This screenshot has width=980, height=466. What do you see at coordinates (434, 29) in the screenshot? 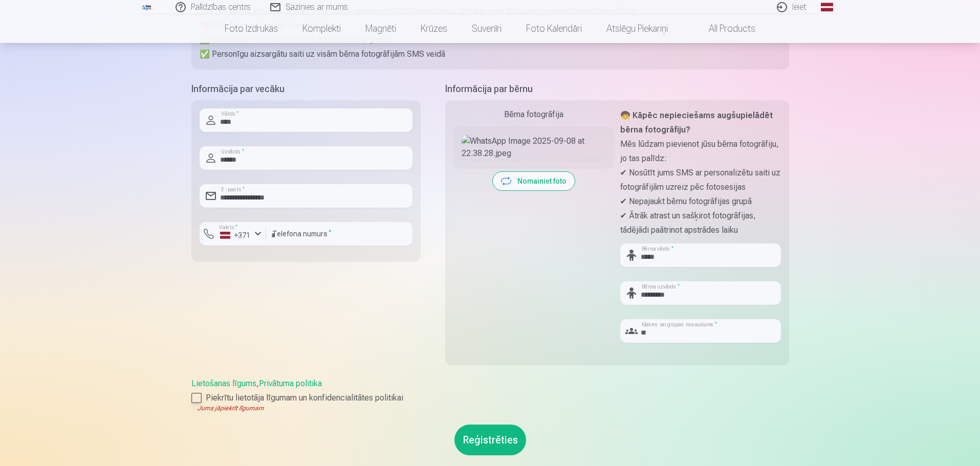
I see `a: Krūzes` at bounding box center [434, 29].